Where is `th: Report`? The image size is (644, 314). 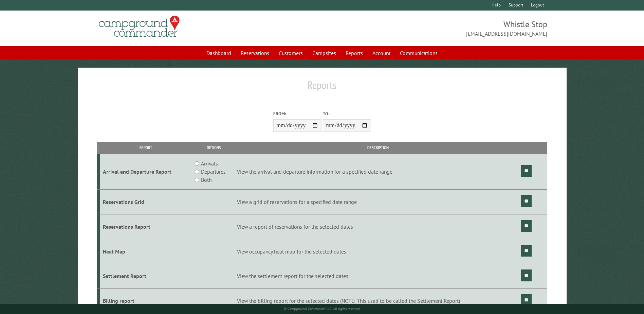
th: Report is located at coordinates (146, 147).